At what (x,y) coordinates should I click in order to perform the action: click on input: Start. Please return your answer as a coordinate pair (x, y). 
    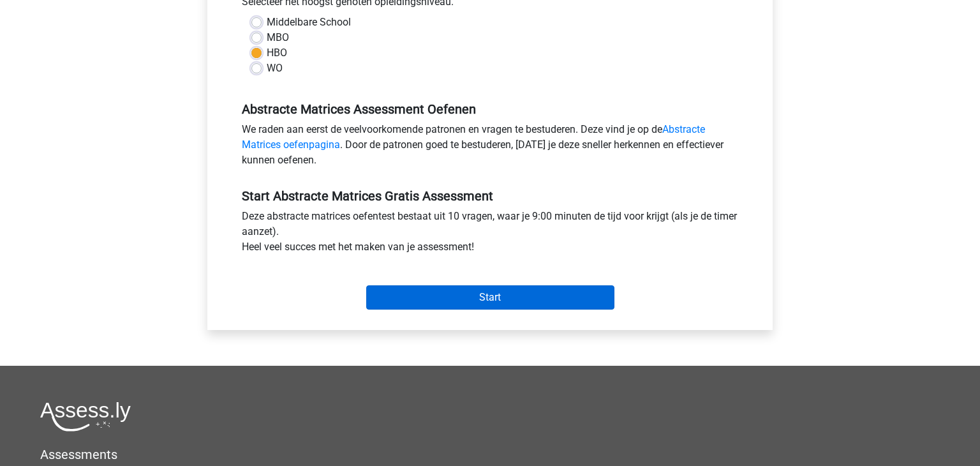
    Looking at the image, I should click on (490, 297).